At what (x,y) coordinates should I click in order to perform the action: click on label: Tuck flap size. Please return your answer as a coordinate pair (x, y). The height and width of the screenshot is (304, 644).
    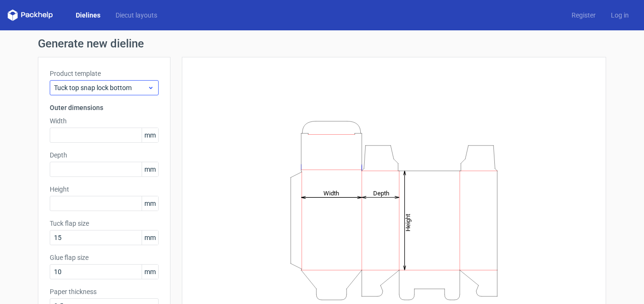
    Looking at the image, I should click on (104, 223).